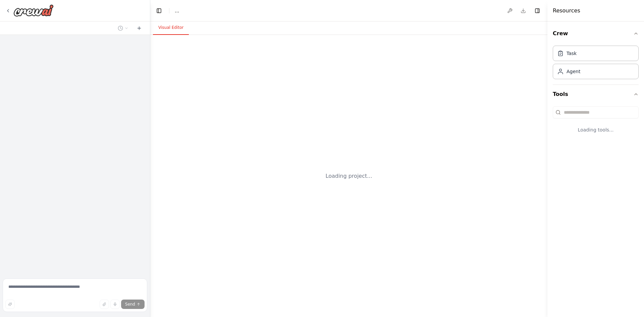 The image size is (644, 317). Describe the element at coordinates (170, 28) in the screenshot. I see `button: Visual Editor` at that location.